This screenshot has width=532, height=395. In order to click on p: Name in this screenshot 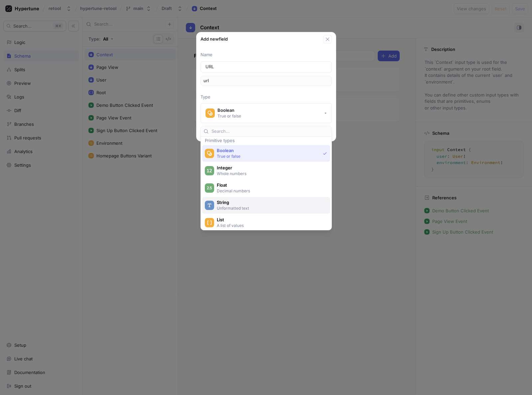, I will do `click(266, 55)`.